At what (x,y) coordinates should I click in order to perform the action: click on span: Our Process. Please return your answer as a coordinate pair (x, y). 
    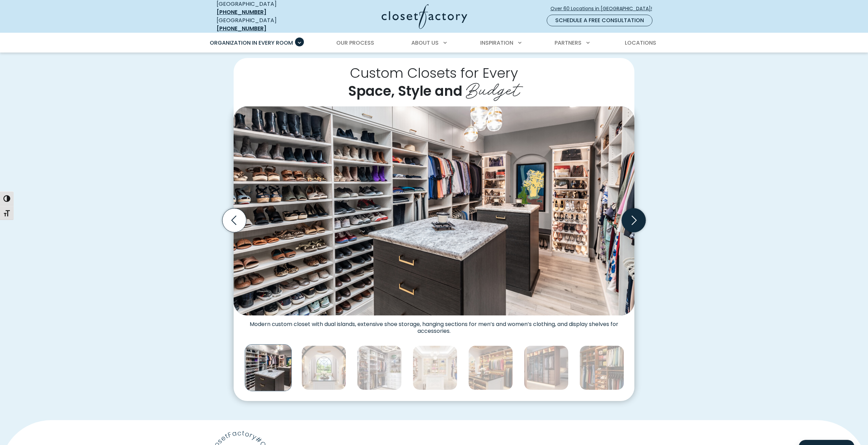
    Looking at the image, I should click on (355, 43).